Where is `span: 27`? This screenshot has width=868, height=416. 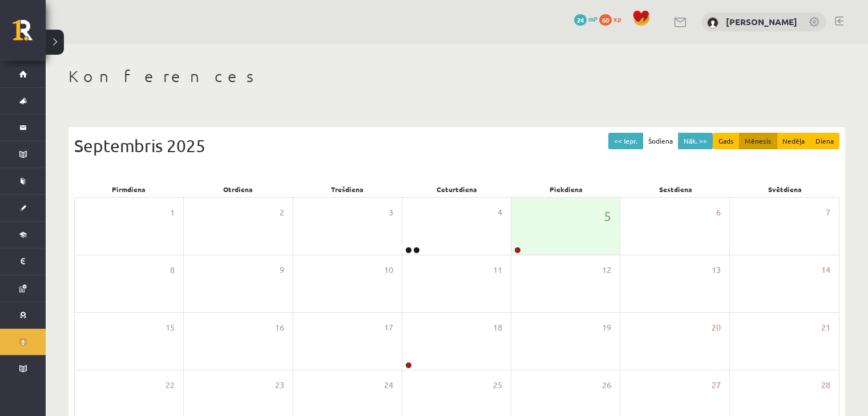 span: 27 is located at coordinates (716, 386).